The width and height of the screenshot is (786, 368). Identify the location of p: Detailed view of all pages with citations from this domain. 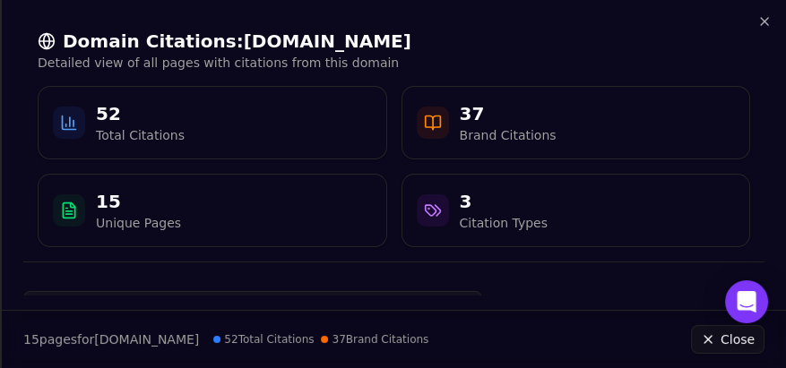
(394, 63).